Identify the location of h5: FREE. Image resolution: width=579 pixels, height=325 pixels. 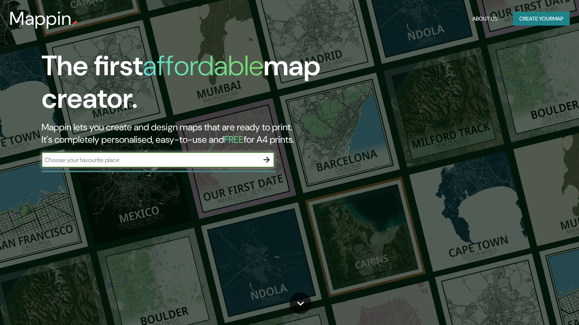
(234, 139).